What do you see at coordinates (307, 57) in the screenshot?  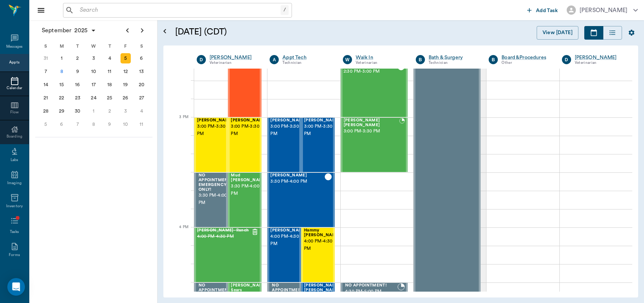 I see `a: Appt Tech` at bounding box center [307, 57].